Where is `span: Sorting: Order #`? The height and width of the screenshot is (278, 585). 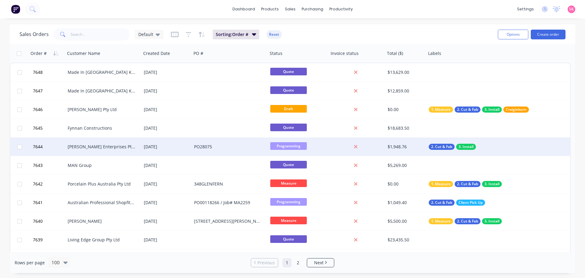
span: Sorting: Order # is located at coordinates (232, 34).